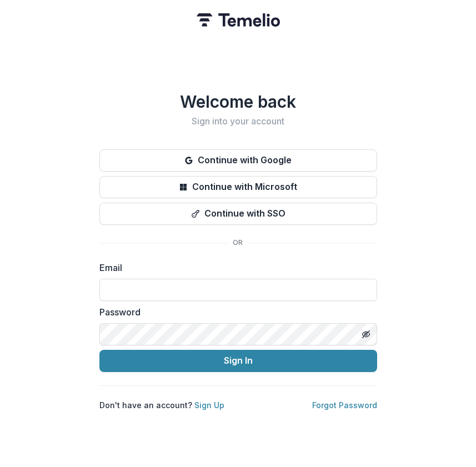  I want to click on button: Continue with Microsoft, so click(238, 187).